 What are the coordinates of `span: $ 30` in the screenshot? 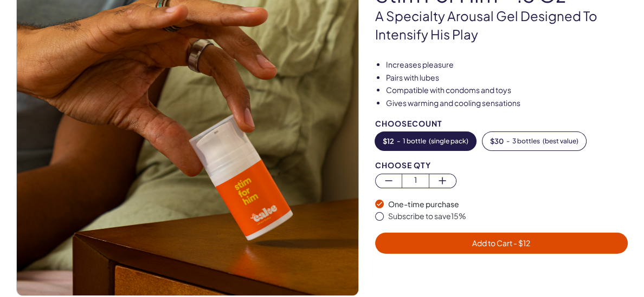 It's located at (496, 141).